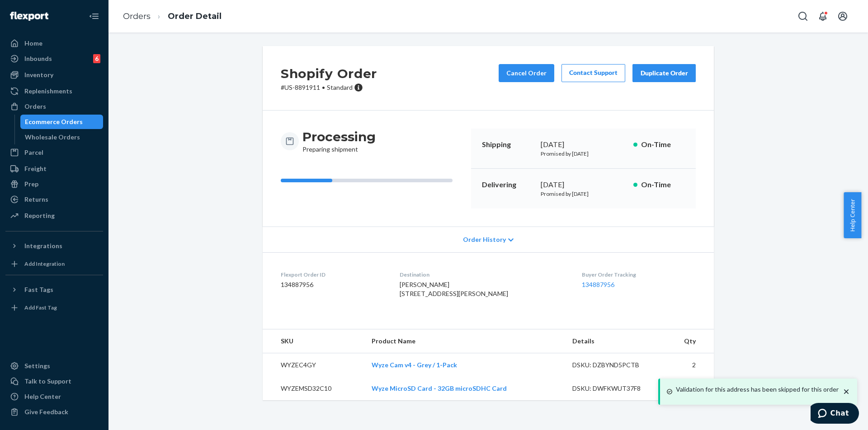 The height and width of the screenshot is (430, 868). Describe the element at coordinates (328, 74) in the screenshot. I see `h2: Shopify Order` at that location.